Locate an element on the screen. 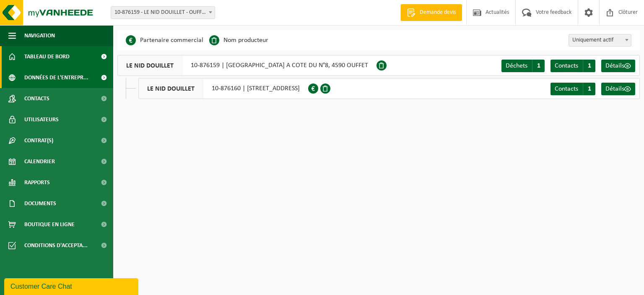  span: Rapports is located at coordinates (37, 182).